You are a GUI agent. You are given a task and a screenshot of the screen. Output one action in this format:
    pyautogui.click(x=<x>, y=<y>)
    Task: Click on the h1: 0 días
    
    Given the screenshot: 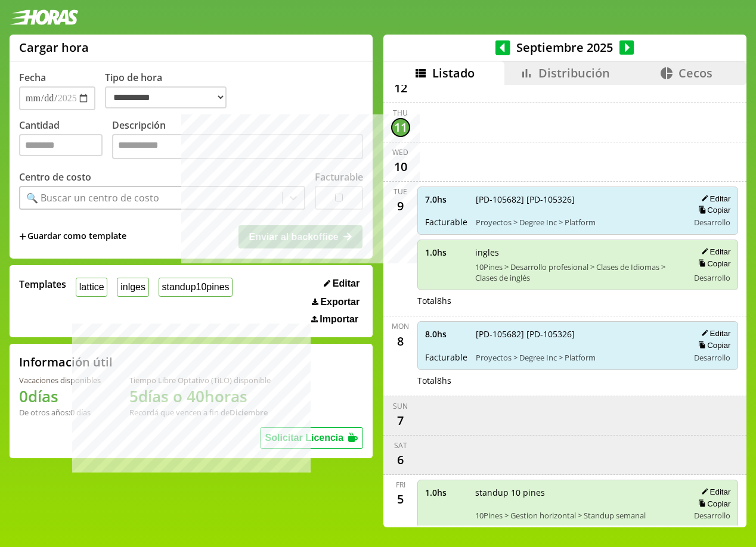 What is the action you would take?
    pyautogui.click(x=59, y=396)
    